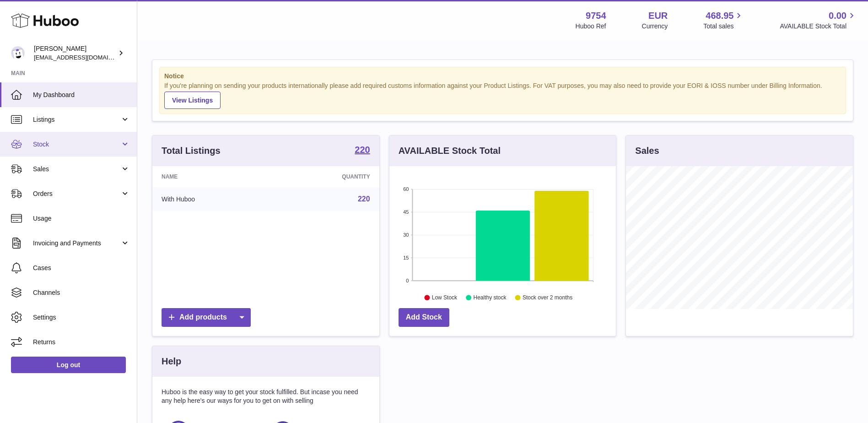 The width and height of the screenshot is (868, 423). Describe the element at coordinates (77, 119) in the screenshot. I see `span: Listings` at that location.